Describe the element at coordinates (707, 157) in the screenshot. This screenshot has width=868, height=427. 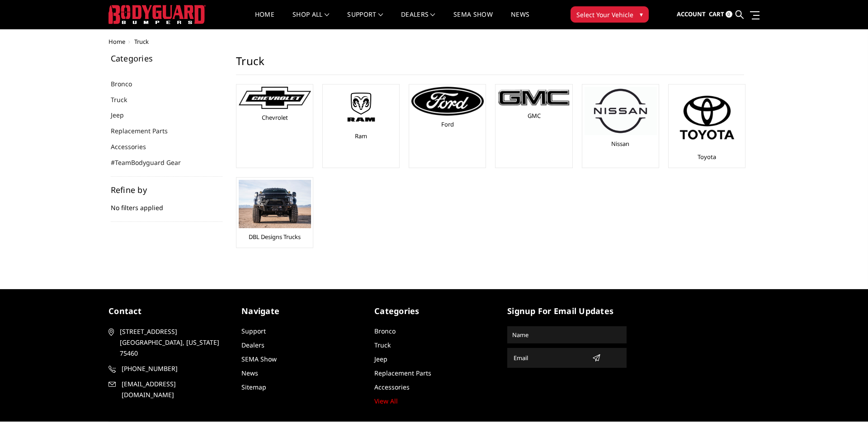
I see `a: Toyota` at that location.